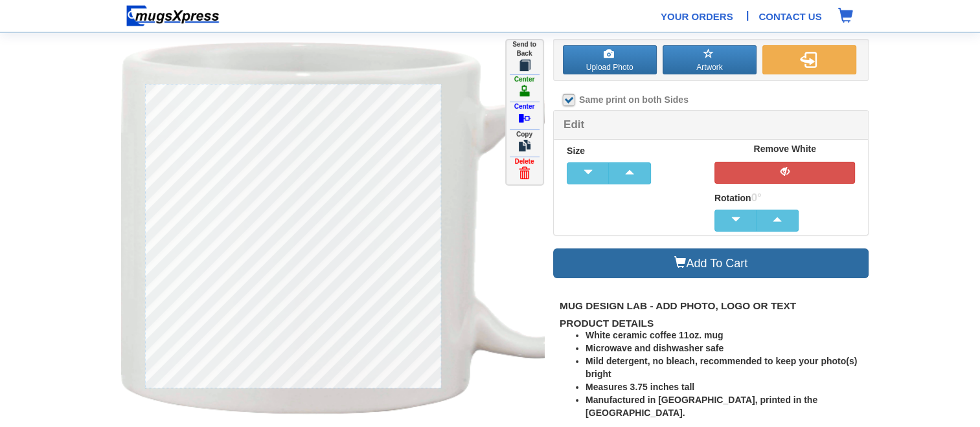 The height and width of the screenshot is (427, 980). I want to click on label: Center Vertically, so click(525, 114).